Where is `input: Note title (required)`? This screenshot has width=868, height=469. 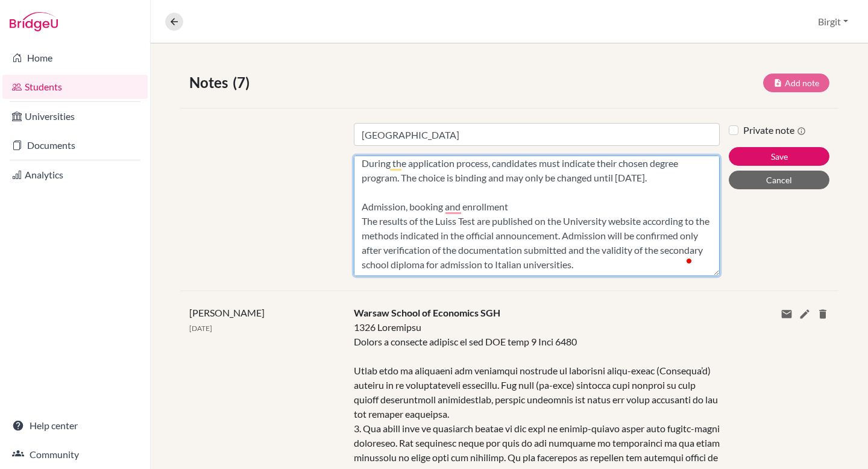
input: Note title (required) is located at coordinates (536, 134).